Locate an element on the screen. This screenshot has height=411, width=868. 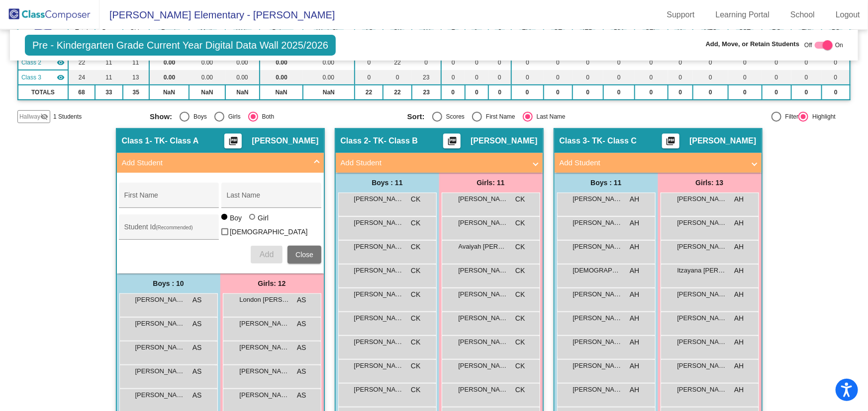
div: Scores is located at coordinates (453, 117).